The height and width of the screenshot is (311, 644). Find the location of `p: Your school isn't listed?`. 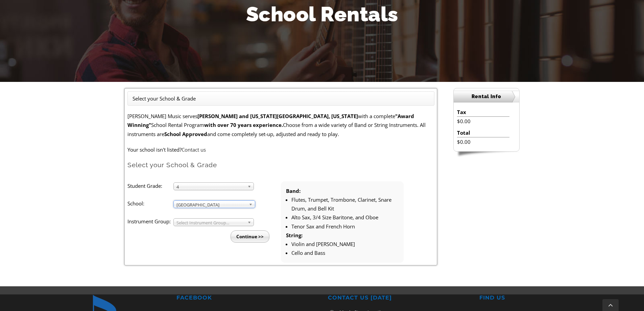

p: Your school isn't listed? is located at coordinates (281, 149).